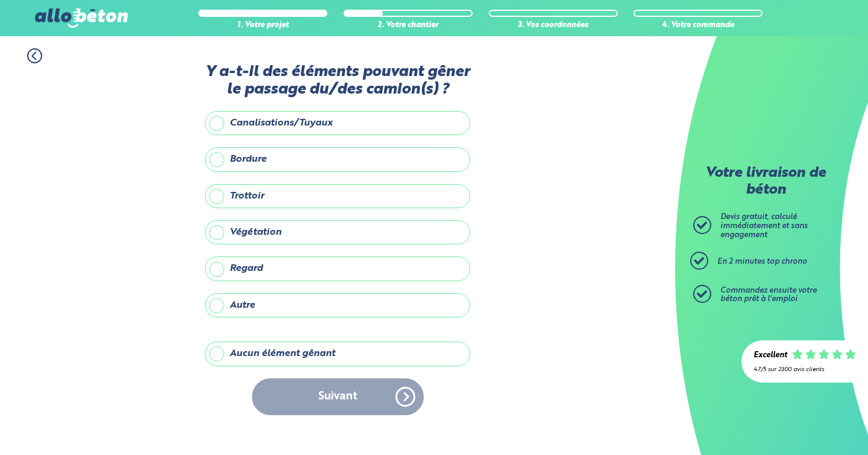 This screenshot has width=868, height=455. I want to click on label: Canalisations/Tuyaux, so click(338, 123).